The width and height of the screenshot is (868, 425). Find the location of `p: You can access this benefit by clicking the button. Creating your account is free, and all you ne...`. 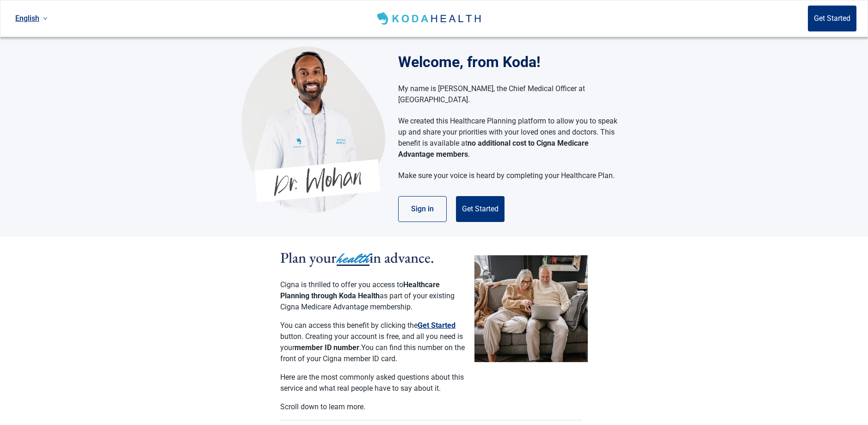

p: You can access this benefit by clicking the button. Creating your account is free, and all you ne... is located at coordinates (373, 342).